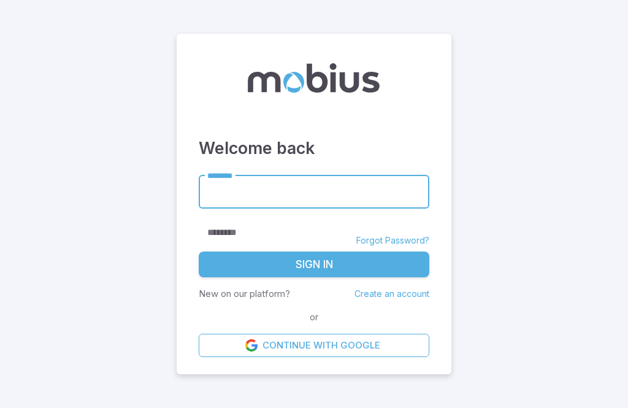  Describe the element at coordinates (314, 264) in the screenshot. I see `button: Sign In` at that location.